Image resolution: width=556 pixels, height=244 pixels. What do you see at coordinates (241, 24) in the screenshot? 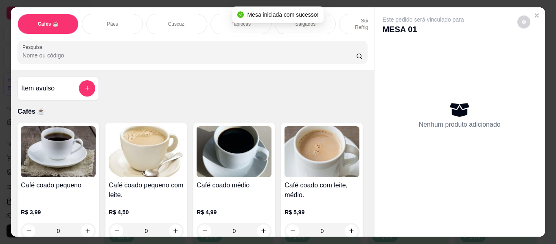
I see `p: Tapiocas` at bounding box center [241, 24].